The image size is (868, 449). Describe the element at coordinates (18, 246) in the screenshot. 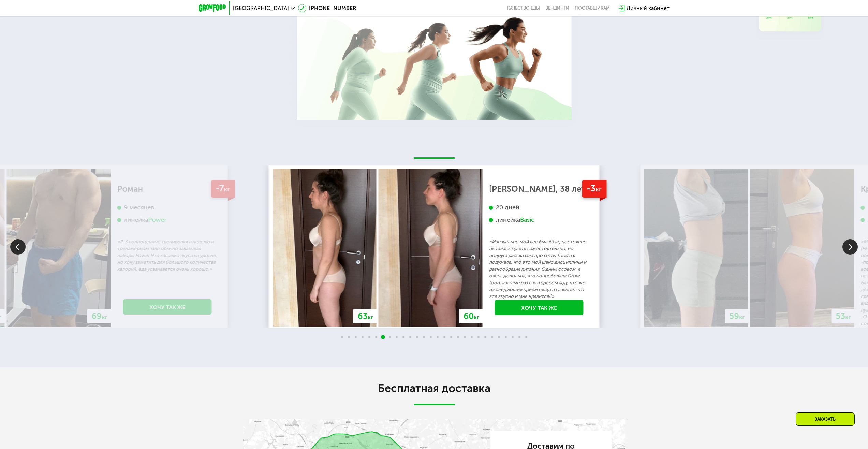

I see `img: Slide left` at that location.